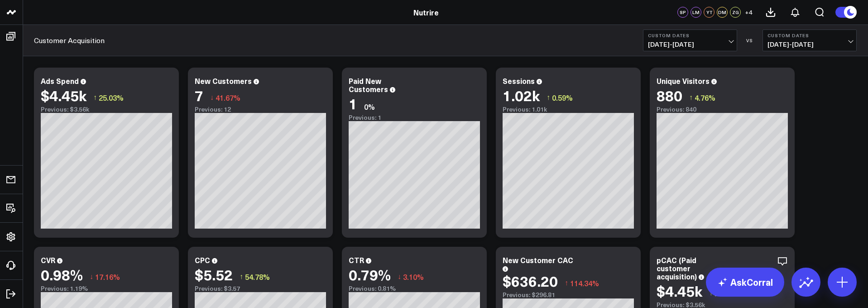 The image size is (868, 308). I want to click on div: 0.98%, so click(61, 274).